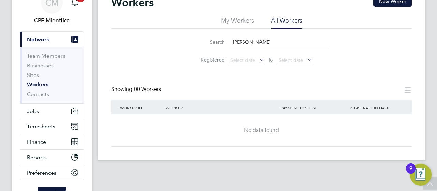  What do you see at coordinates (52, 75) in the screenshot?
I see `div: Network` at bounding box center [52, 75].